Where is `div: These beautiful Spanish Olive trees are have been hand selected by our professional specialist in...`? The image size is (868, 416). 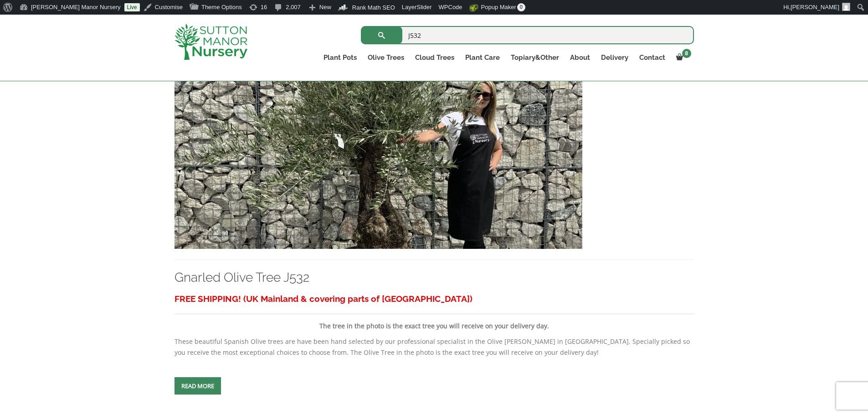
div: These beautiful Spanish Olive trees are have been hand selected by our professional specialist in... is located at coordinates (434, 323).